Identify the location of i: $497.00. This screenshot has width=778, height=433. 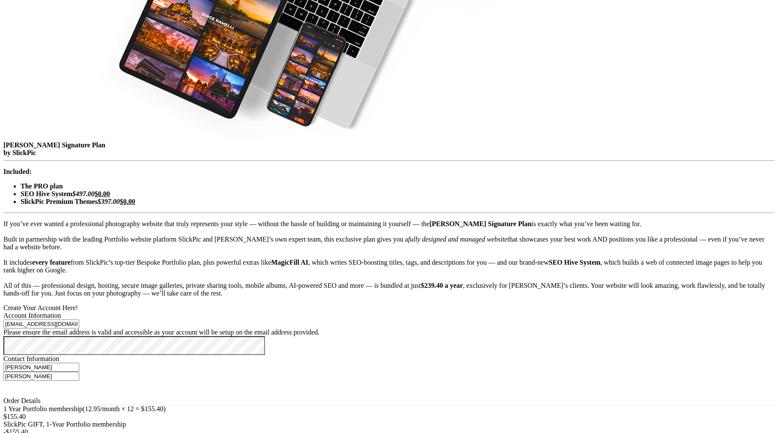
(84, 194).